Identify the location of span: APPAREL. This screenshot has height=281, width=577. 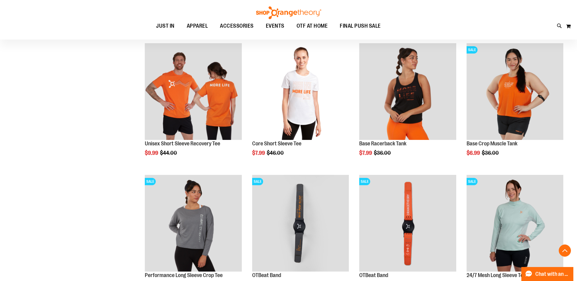
(197, 26).